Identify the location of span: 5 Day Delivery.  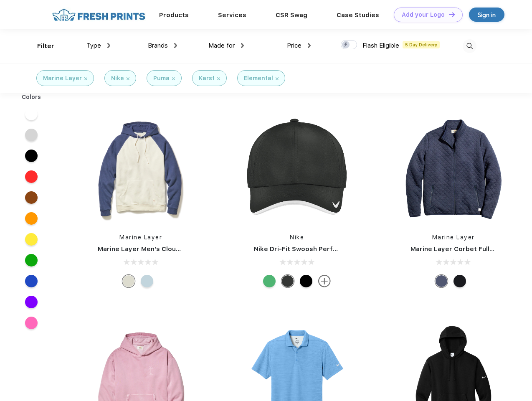
(421, 45).